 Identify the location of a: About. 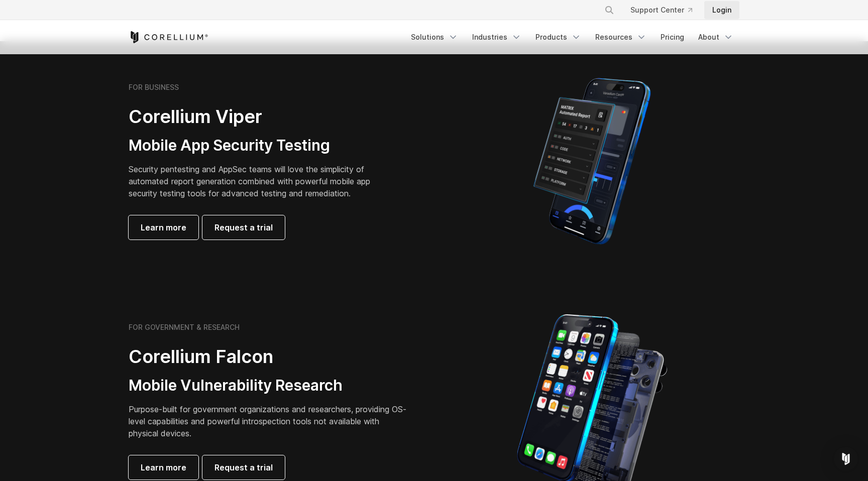
(716, 37).